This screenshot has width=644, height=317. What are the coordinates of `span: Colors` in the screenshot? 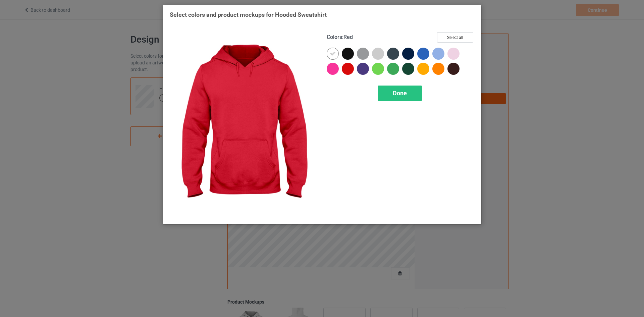 It's located at (335, 37).